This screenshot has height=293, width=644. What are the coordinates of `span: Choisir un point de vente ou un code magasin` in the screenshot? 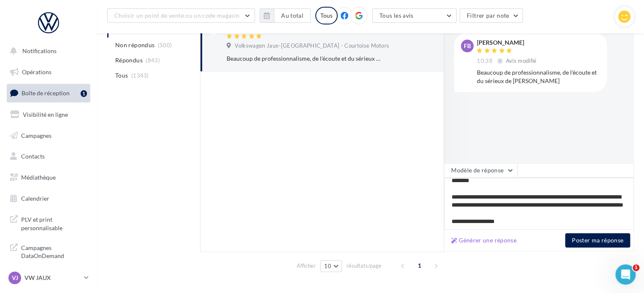 It's located at (177, 15).